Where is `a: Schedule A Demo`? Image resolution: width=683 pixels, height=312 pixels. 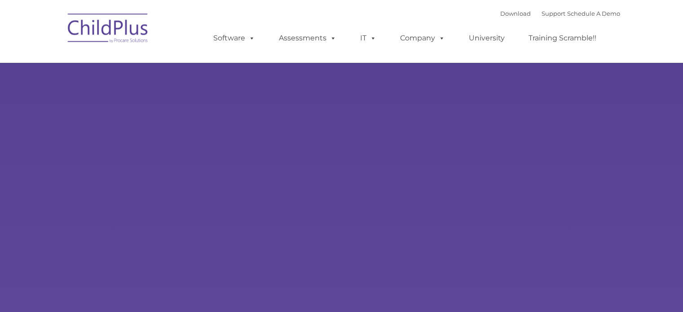
a: Schedule A Demo is located at coordinates (594, 13).